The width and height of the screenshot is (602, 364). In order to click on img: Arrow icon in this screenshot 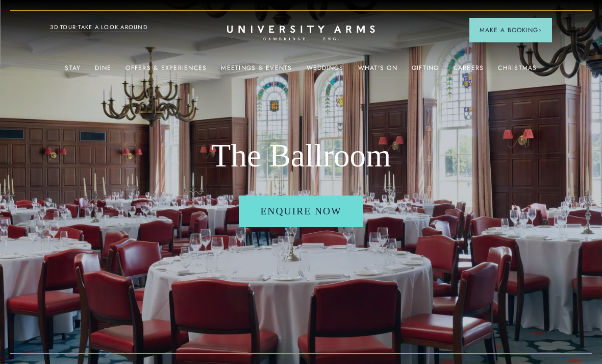, I will do `click(540, 30)`.